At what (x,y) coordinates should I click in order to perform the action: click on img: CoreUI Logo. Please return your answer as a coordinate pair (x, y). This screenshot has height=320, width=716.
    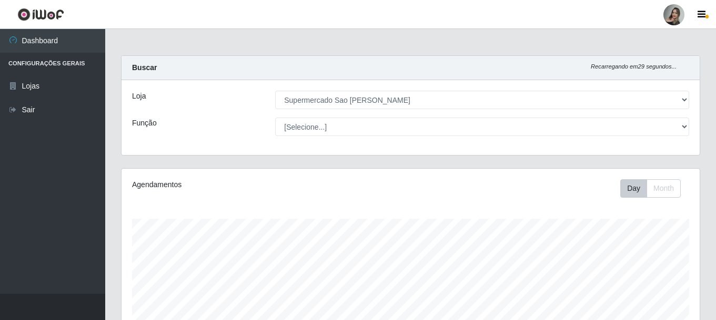
    Looking at the image, I should click on (41, 14).